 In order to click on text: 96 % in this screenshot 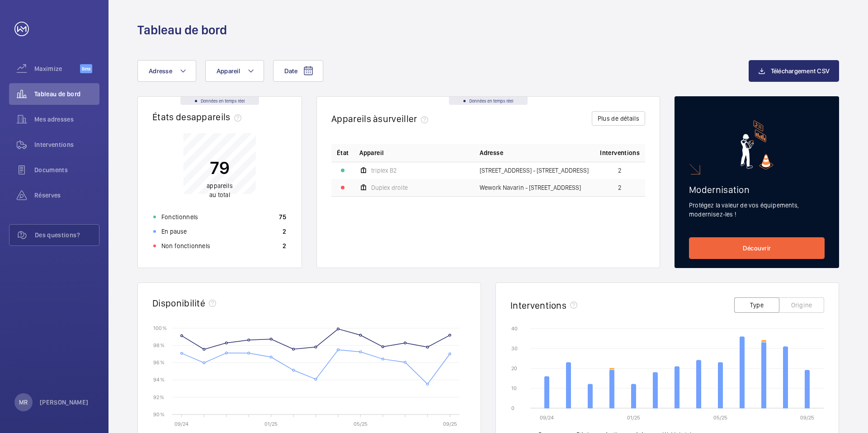, I will do `click(159, 363)`.